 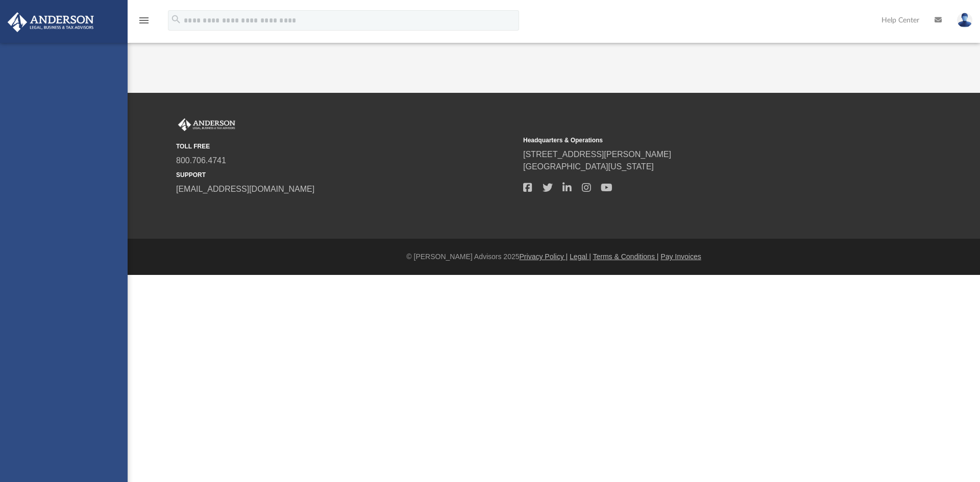 I want to click on i: menu, so click(x=144, y=21).